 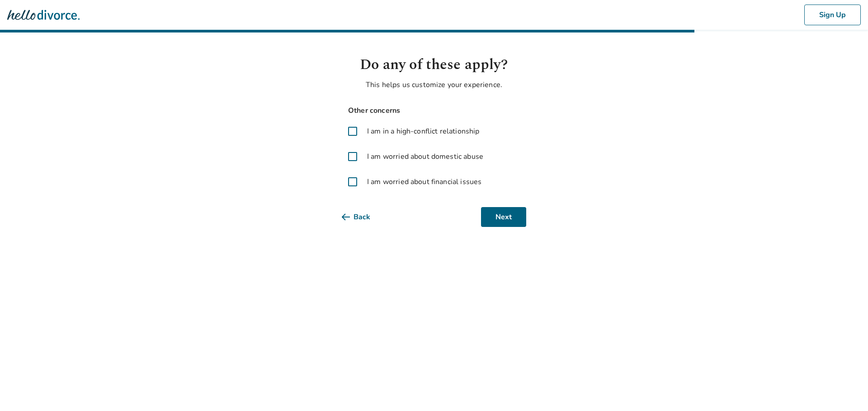 What do you see at coordinates (434, 110) in the screenshot?
I see `span: Other concerns` at bounding box center [434, 110].